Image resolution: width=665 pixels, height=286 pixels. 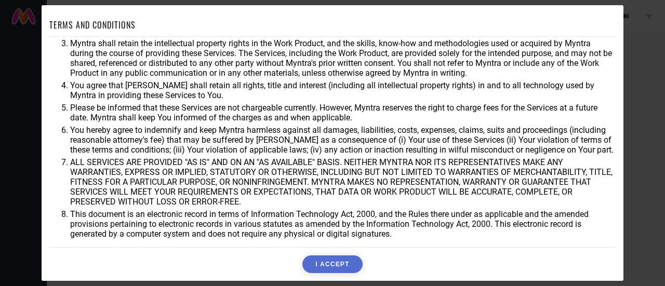 What do you see at coordinates (343, 113) in the screenshot?
I see `li: Please be informed that these Services are not chargeable currently. However, Myntra reserves the...` at bounding box center [343, 113].